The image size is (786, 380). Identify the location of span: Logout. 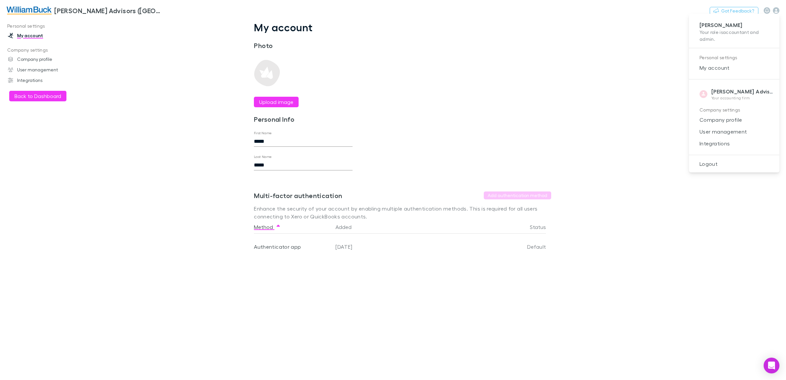
(734, 164).